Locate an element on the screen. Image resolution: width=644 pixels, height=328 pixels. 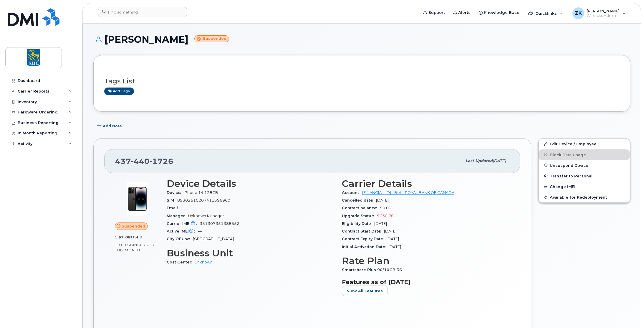
span: Device is located at coordinates (175, 192).